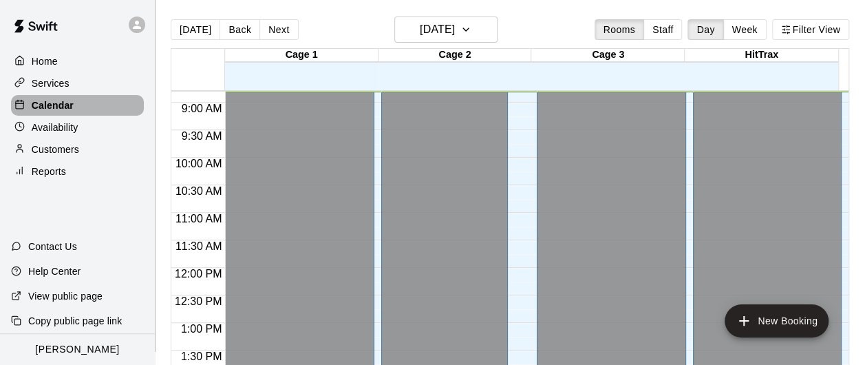  I want to click on a: Availability, so click(77, 127).